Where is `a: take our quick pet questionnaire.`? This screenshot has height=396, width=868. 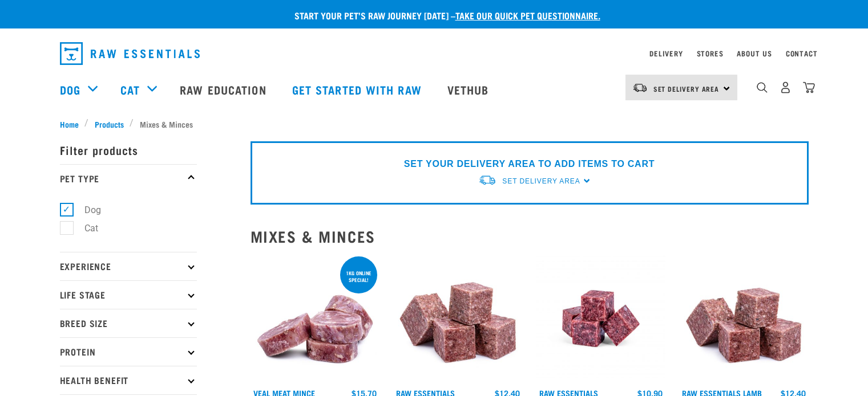
a: take our quick pet questionnaire. is located at coordinates (528, 15).